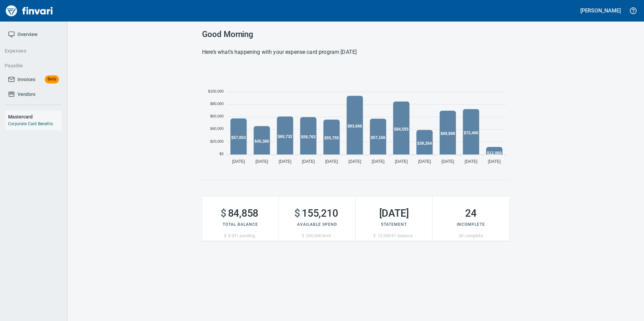  I want to click on a: Overview, so click(33, 34).